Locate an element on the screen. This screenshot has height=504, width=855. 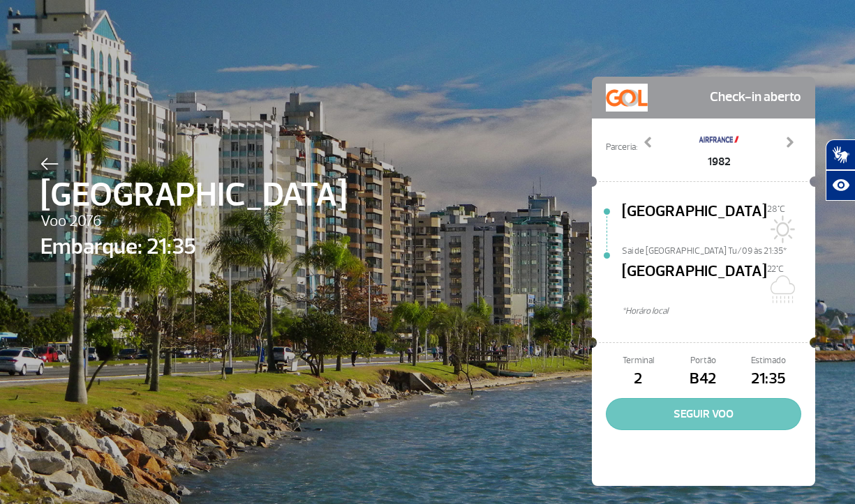
span: 2 is located at coordinates (637, 380).